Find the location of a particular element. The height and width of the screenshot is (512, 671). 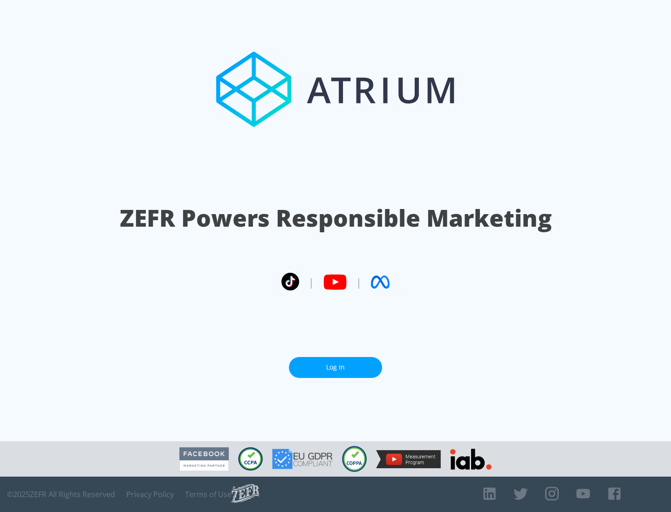

img: YouTube Measurement Program is located at coordinates (408, 459).